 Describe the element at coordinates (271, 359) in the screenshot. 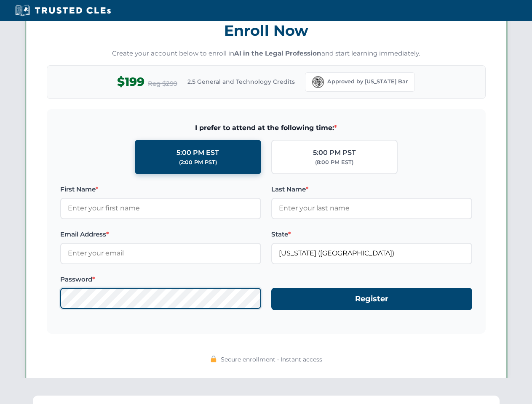

I see `span: Secure enrollment • Instant access` at that location.